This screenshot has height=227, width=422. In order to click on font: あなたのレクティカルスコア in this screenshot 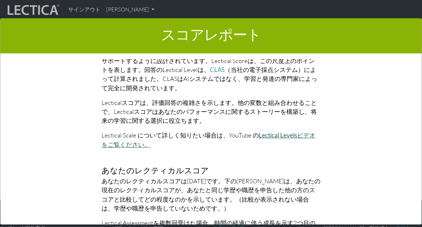, I will do `click(155, 170)`.